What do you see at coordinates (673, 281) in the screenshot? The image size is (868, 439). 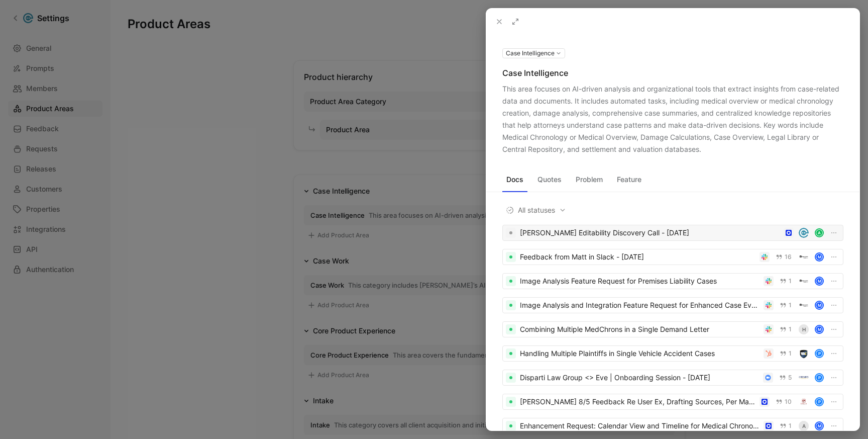 I see `a: Image Analysis Feature Request for Premises Liability Cases1M` at bounding box center [673, 281].